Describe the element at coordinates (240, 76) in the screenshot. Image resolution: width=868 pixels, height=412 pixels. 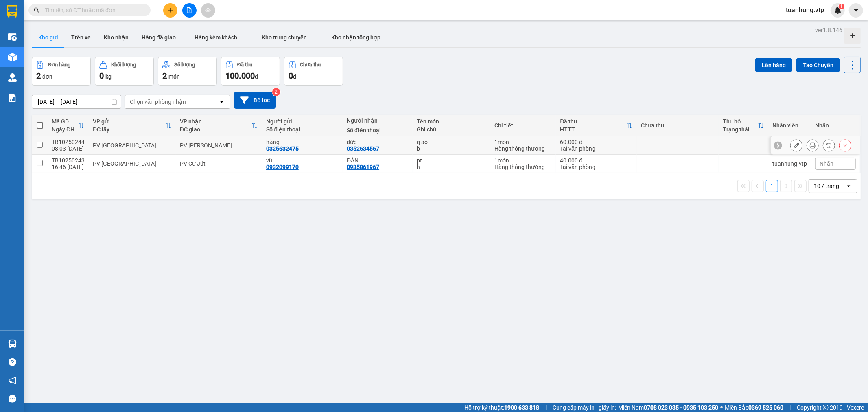
I see `span: 100.000` at that location.